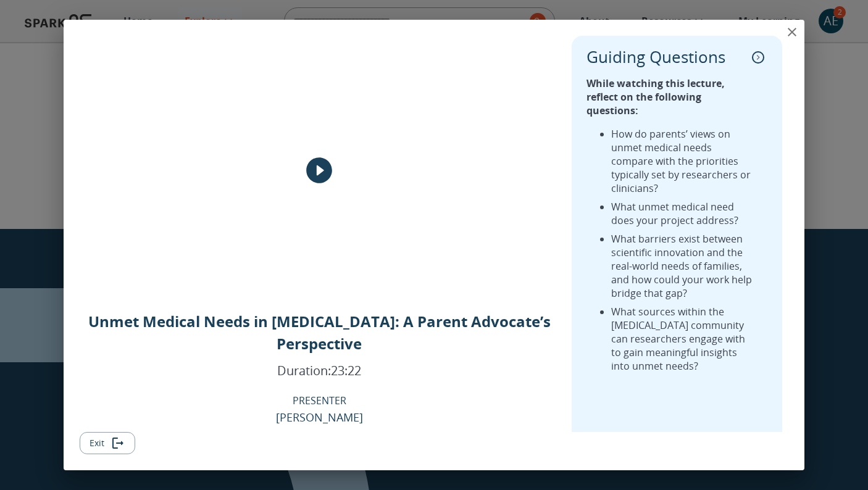  Describe the element at coordinates (656, 97) in the screenshot. I see `strong: While watching this lecture, reflect on the following questions:` at that location.